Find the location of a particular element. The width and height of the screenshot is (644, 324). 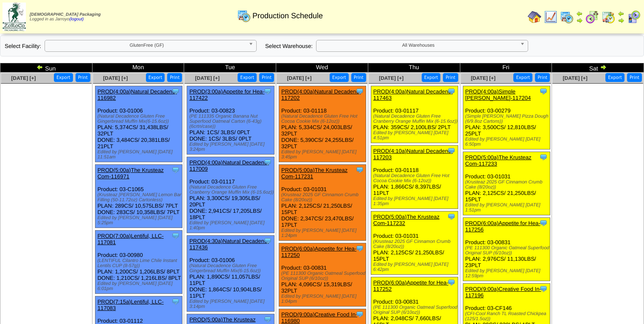

div: (Natural Decadence Gluten Free Gingerbread Muffin Mix(6-15.6oz)) is located at coordinates (140, 118).